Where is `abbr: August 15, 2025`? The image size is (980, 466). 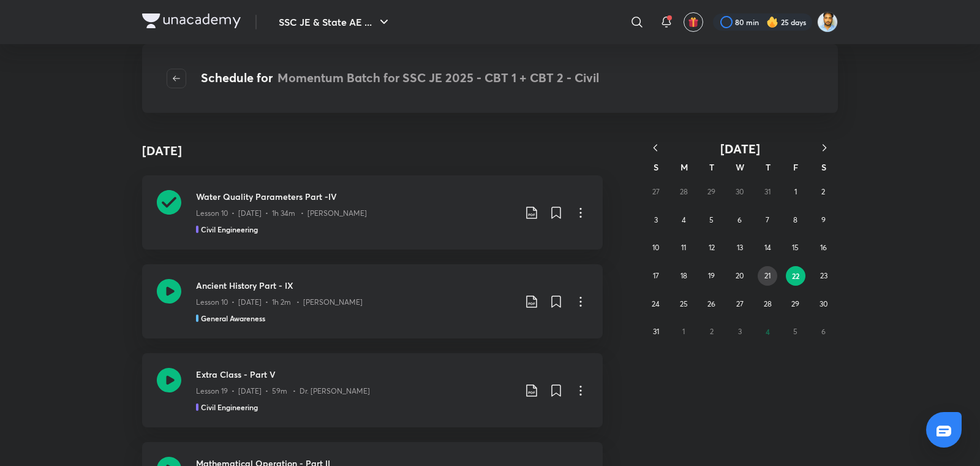 abbr: August 15, 2025 is located at coordinates (795, 247).